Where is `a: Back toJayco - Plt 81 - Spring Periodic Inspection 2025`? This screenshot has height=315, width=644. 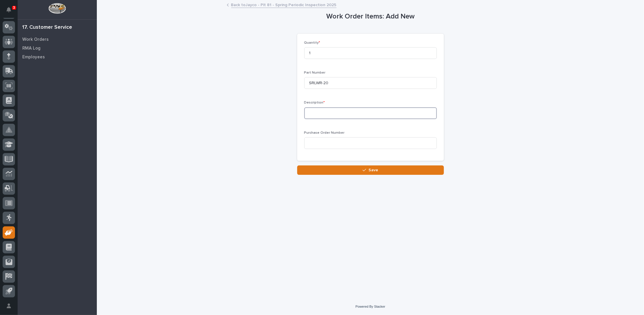
a: Back toJayco - Plt 81 - Spring Periodic Inspection 2025 is located at coordinates (283, 4).